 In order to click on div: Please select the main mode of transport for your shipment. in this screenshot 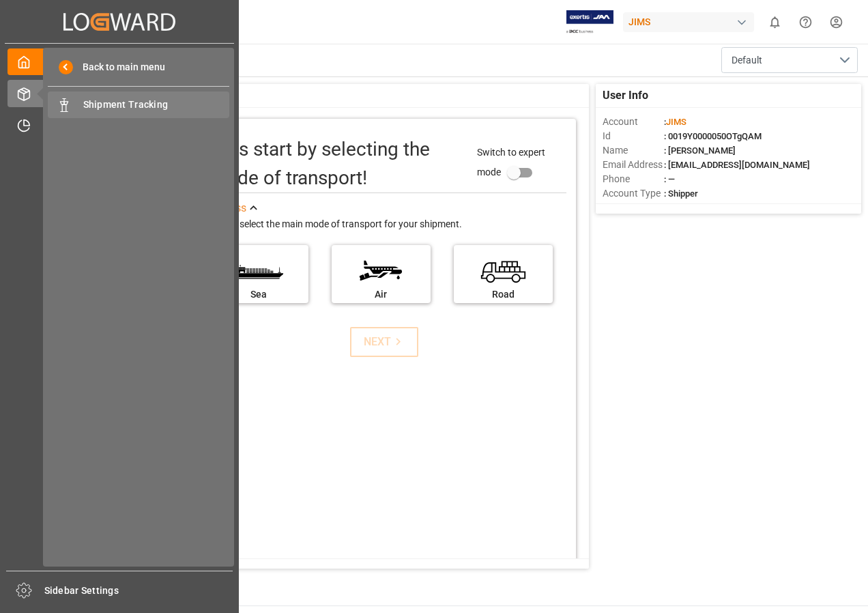, I will do `click(388, 224)`.